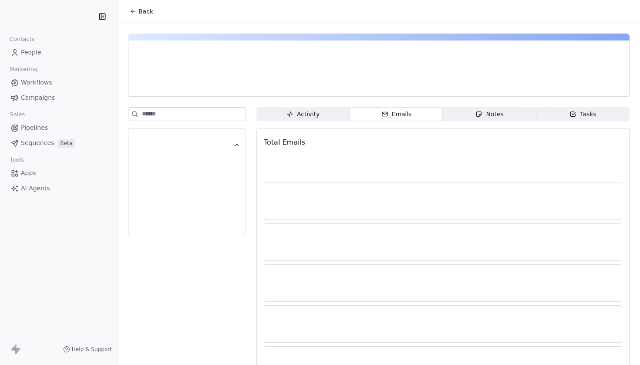 The image size is (640, 365). What do you see at coordinates (303, 114) in the screenshot?
I see `div: Activity` at bounding box center [303, 114].